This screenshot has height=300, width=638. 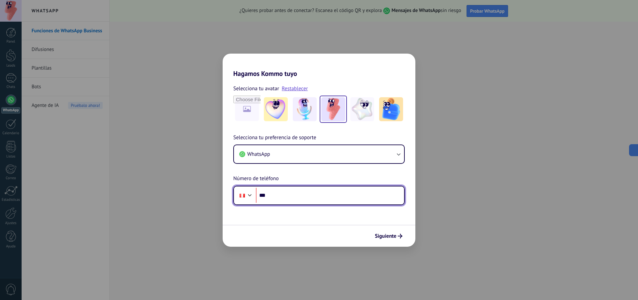 What do you see at coordinates (256, 88) in the screenshot?
I see `span: Selecciona tu avatar` at bounding box center [256, 88].